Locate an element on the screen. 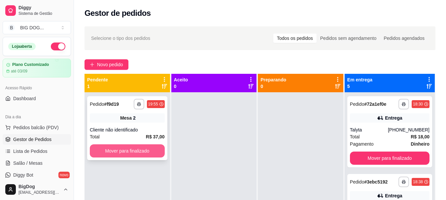 The height and width of the screenshot is (200, 446). a: Diggy Botnovo is located at coordinates (37, 175).